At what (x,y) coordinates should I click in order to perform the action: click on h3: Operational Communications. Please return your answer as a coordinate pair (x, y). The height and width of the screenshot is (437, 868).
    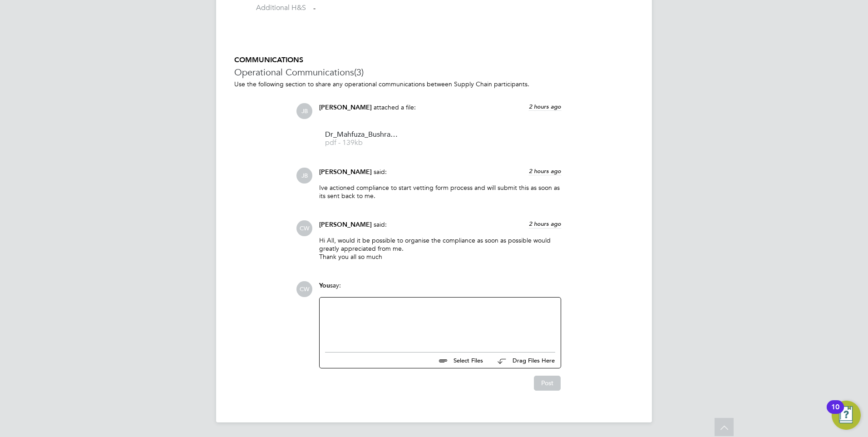
    Looking at the image, I should click on (434, 72).